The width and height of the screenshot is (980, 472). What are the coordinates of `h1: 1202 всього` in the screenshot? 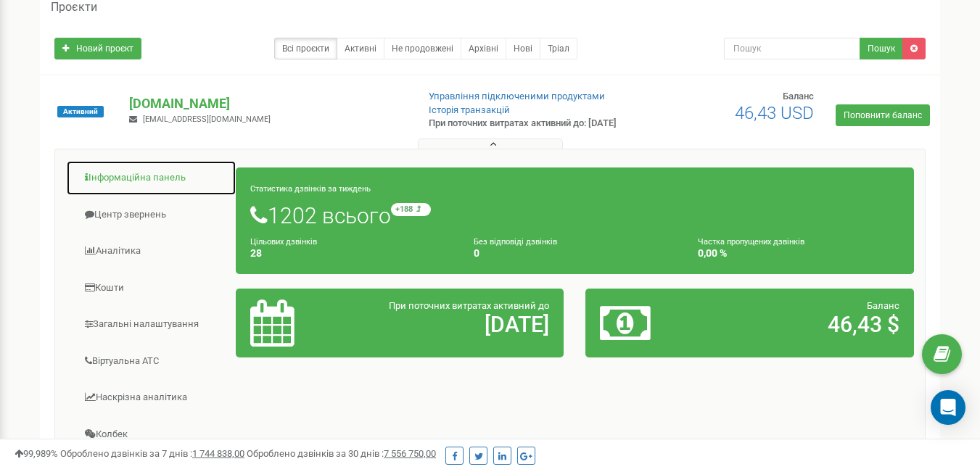 It's located at (574, 216).